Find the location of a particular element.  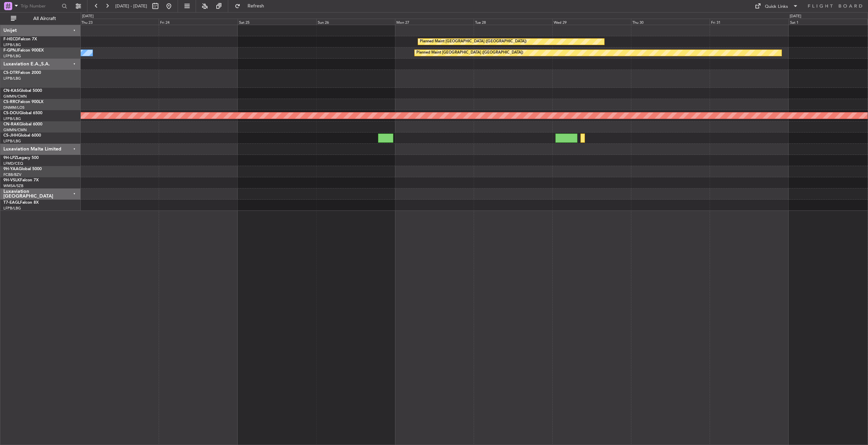

span: 9H-YAA is located at coordinates (11, 169).